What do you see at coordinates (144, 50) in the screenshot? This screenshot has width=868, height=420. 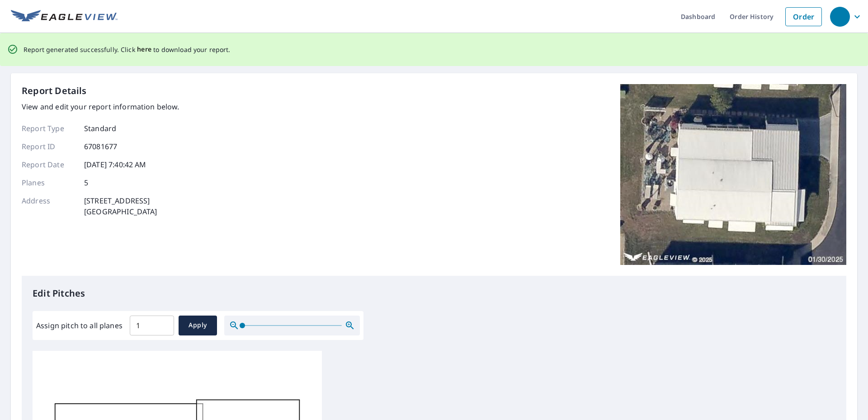 I see `span: here` at bounding box center [144, 50].